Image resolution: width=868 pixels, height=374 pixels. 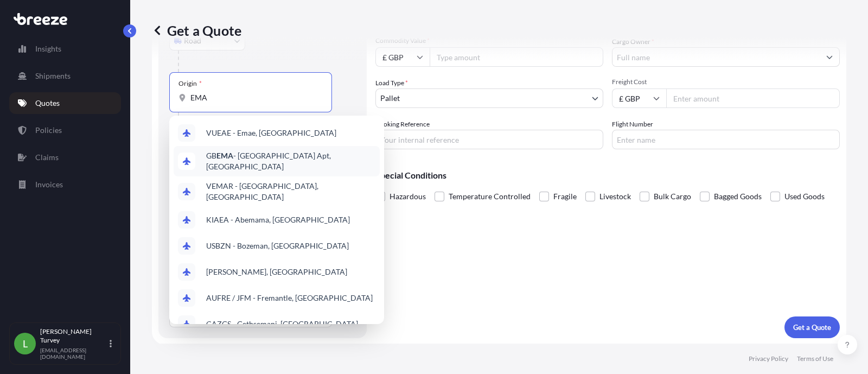 What do you see at coordinates (490, 197) in the screenshot?
I see `span: Temperature Controlled` at bounding box center [490, 197].